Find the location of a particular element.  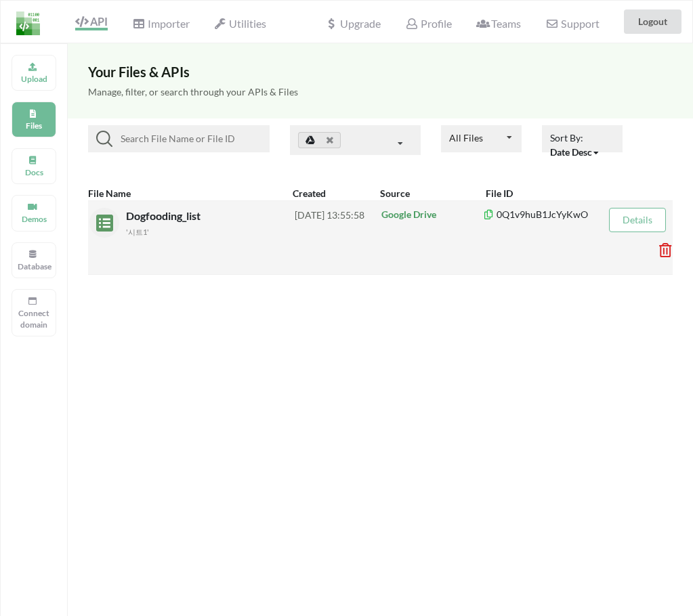

b: File ID is located at coordinates (499, 193).